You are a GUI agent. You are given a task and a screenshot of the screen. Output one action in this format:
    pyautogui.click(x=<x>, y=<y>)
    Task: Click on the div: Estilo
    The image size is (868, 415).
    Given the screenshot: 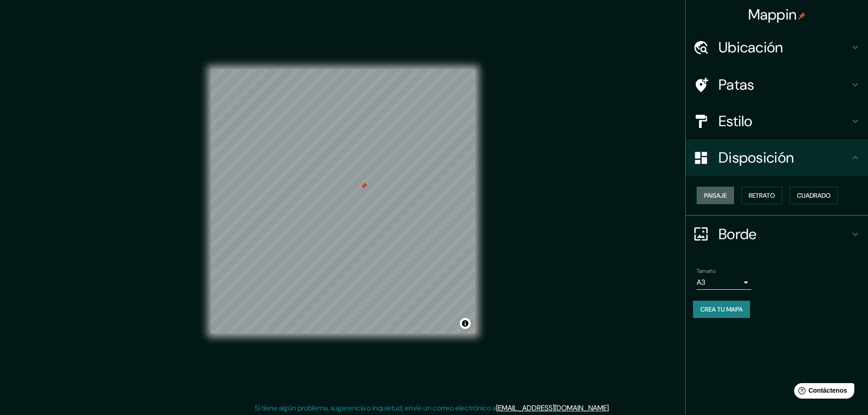 What is the action you would take?
    pyautogui.click(x=777, y=121)
    